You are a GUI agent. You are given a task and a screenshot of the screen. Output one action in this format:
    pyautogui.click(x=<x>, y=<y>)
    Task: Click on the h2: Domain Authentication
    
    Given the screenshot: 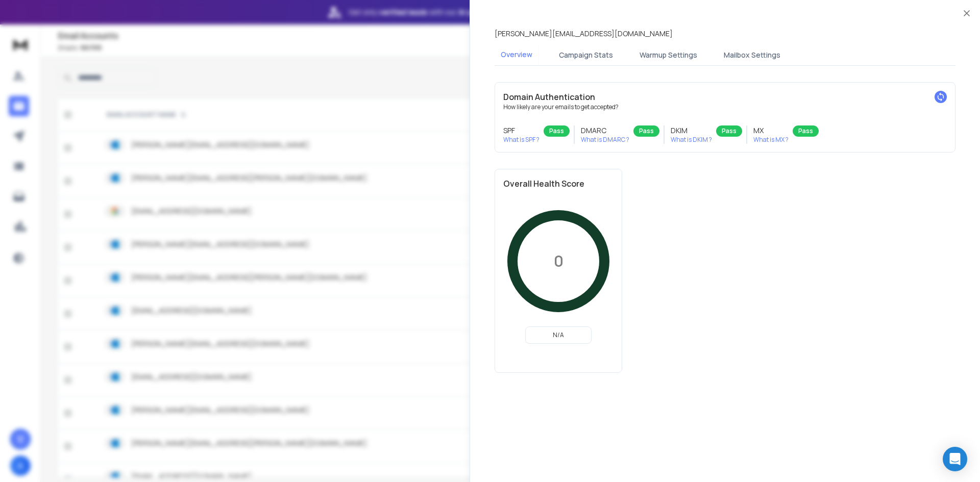 What is the action you would take?
    pyautogui.click(x=725, y=97)
    